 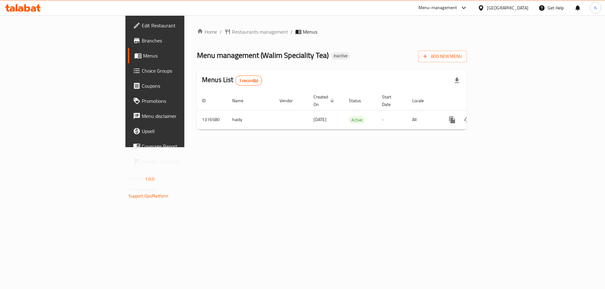 What do you see at coordinates (242, 101) in the screenshot?
I see `span: Name` at bounding box center [242, 101].